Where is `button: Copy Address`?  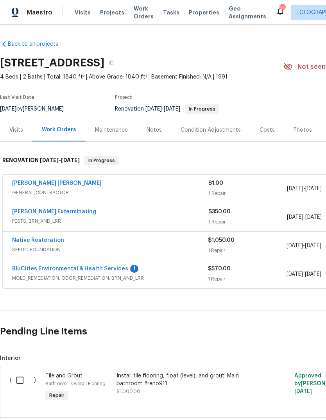 button: Copy Address is located at coordinates (111, 63).